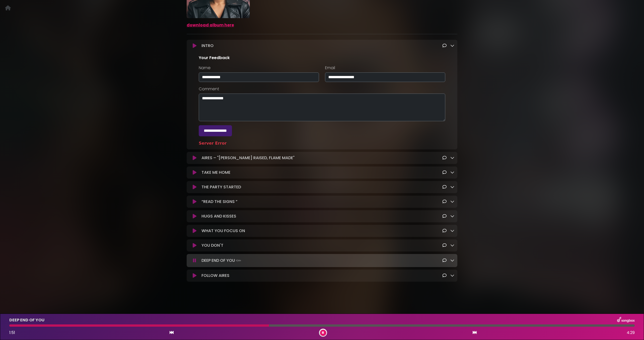 This screenshot has width=644, height=340. What do you see at coordinates (212, 245) in the screenshot?
I see `p: YOU DON'T` at bounding box center [212, 245].